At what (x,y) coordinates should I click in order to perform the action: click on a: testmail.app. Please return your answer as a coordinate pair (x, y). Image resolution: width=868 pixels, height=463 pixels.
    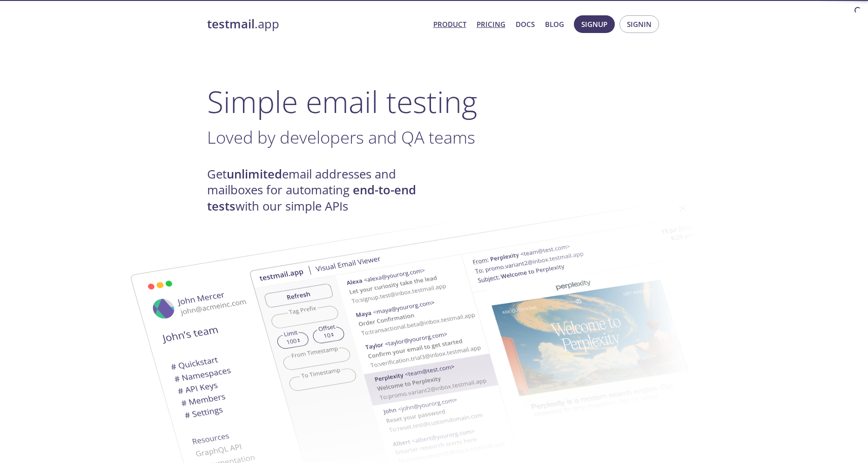
    Looking at the image, I should click on (317, 24).